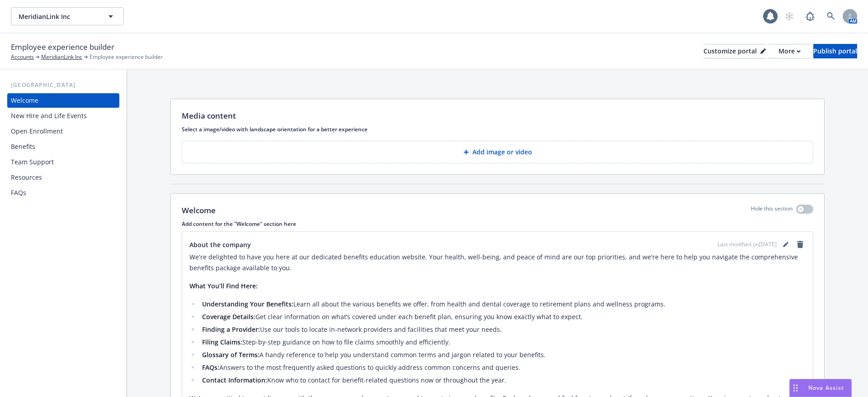 Image resolution: width=868 pixels, height=397 pixels. What do you see at coordinates (37, 131) in the screenshot?
I see `div: Open Enrollment` at bounding box center [37, 131].